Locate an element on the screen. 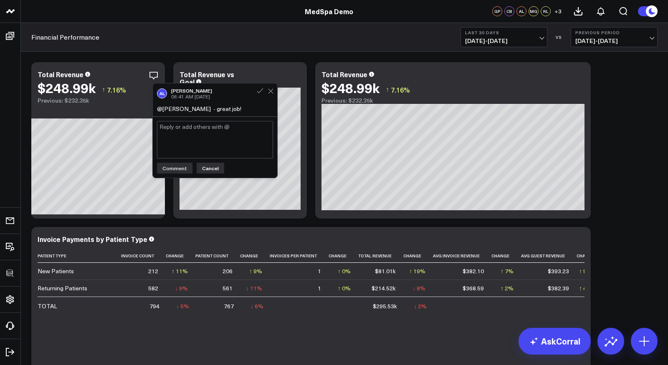 The image size is (668, 365). div: ↑ 4% is located at coordinates (585, 288).